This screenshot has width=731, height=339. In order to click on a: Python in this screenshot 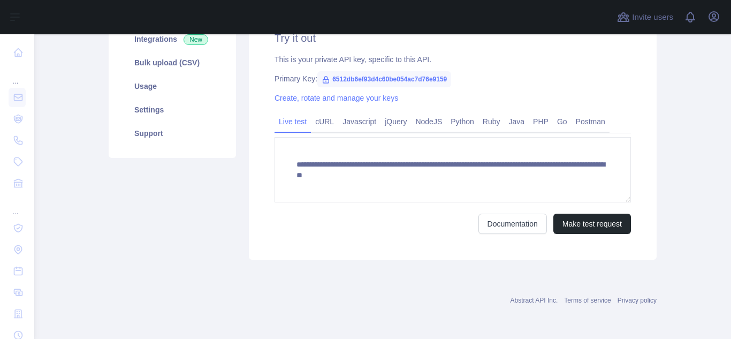, I will do `click(462, 121)`.